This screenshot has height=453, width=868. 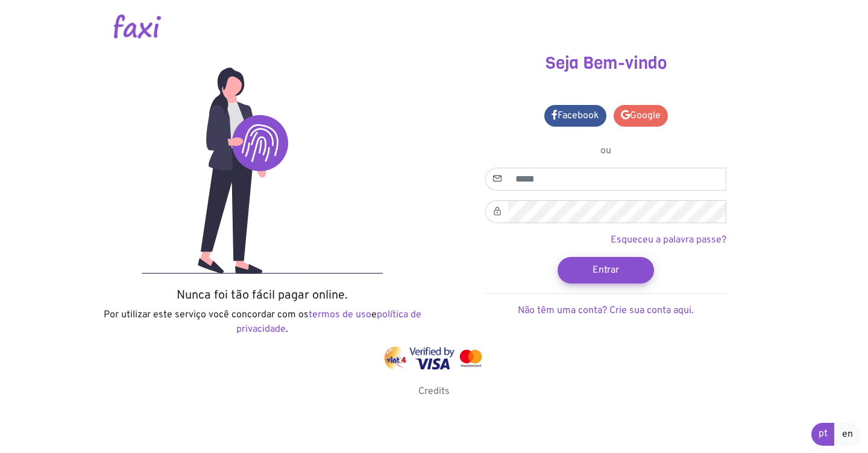 What do you see at coordinates (340, 315) in the screenshot?
I see `a: termos de uso` at bounding box center [340, 315].